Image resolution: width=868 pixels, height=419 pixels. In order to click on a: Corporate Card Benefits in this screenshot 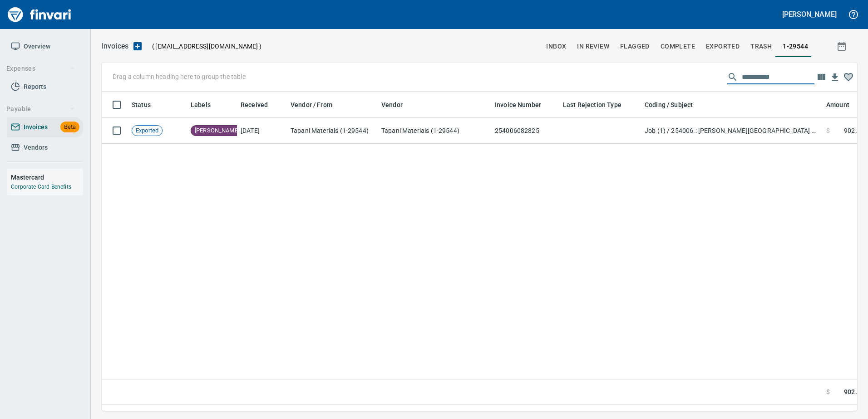, I will do `click(41, 187)`.